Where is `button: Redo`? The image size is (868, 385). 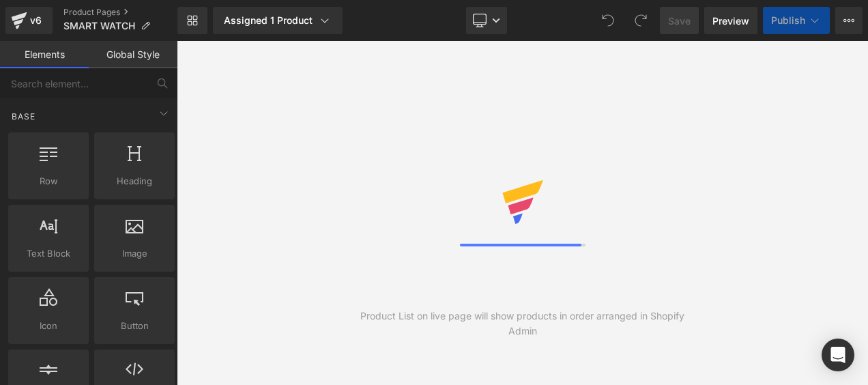
button: Redo is located at coordinates (640, 20).